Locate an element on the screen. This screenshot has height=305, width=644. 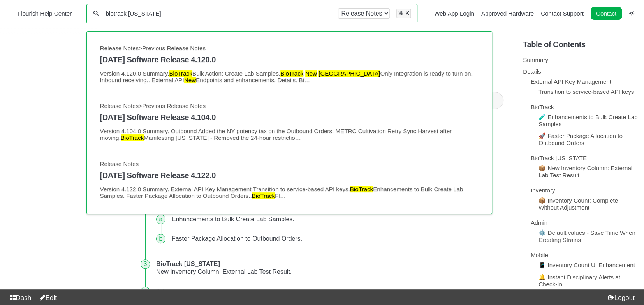
a: Details is located at coordinates (532, 71).